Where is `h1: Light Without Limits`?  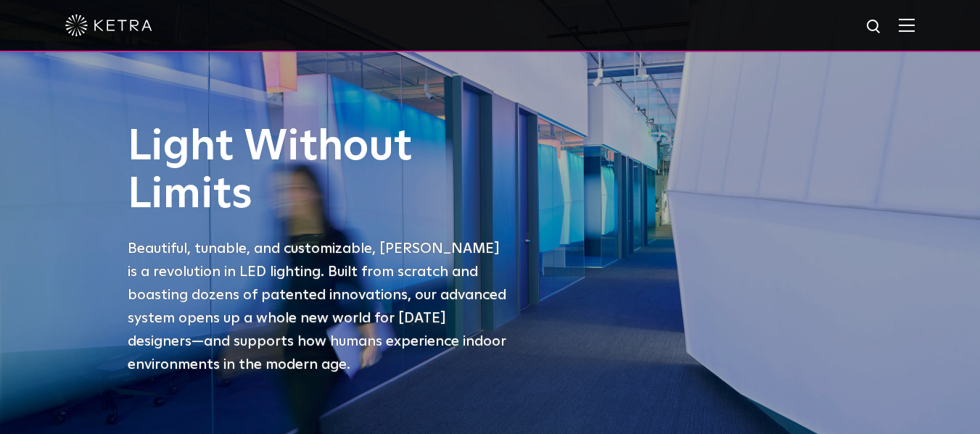 h1: Light Without Limits is located at coordinates (320, 171).